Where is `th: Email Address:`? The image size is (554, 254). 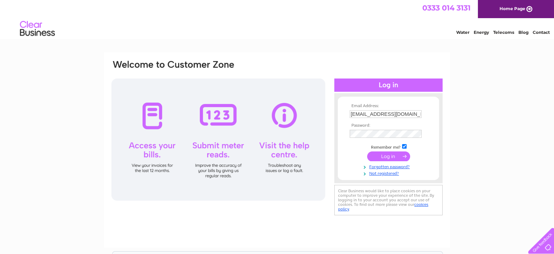
th: Email Address: is located at coordinates (388, 106).